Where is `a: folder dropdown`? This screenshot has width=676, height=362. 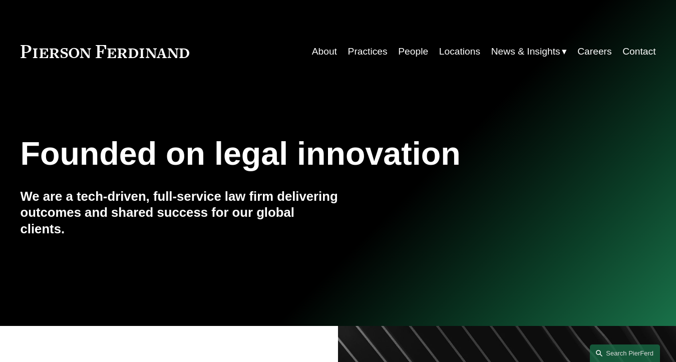 a: folder dropdown is located at coordinates (529, 52).